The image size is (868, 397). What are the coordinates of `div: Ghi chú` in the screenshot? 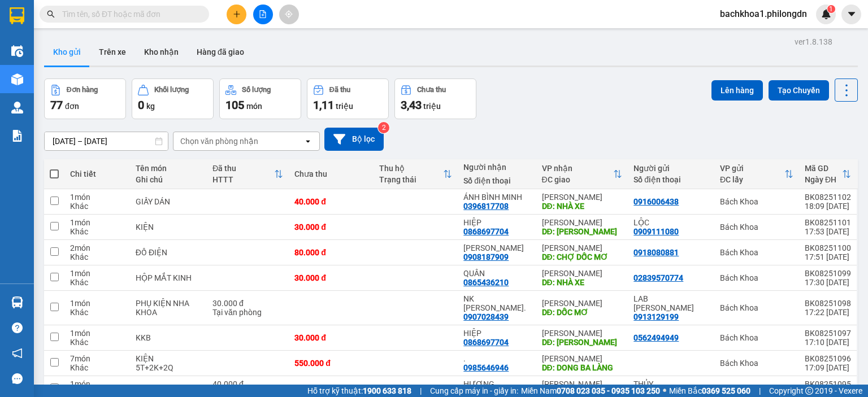 It's located at (168, 180).